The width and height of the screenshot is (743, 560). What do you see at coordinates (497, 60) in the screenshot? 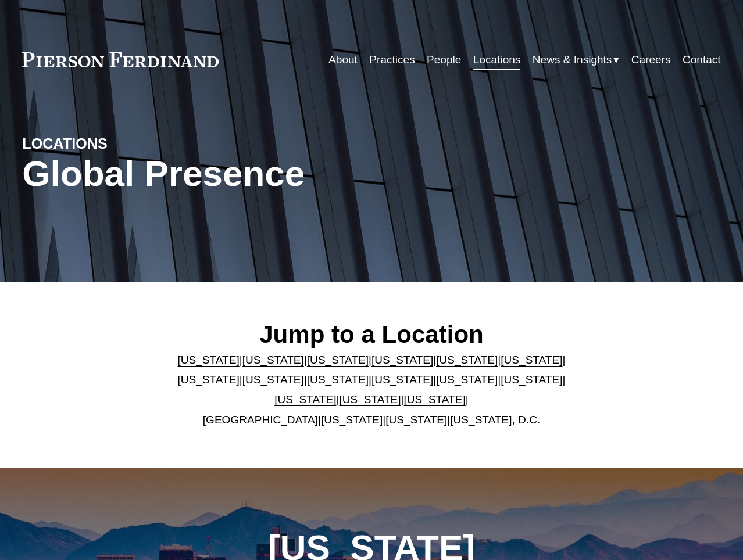
I see `a: Locations` at bounding box center [497, 60].